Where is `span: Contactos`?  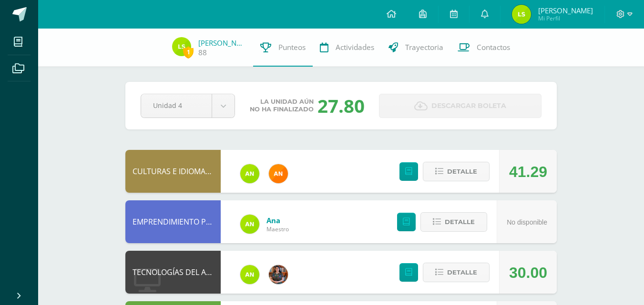
span: Contactos is located at coordinates (494, 47).